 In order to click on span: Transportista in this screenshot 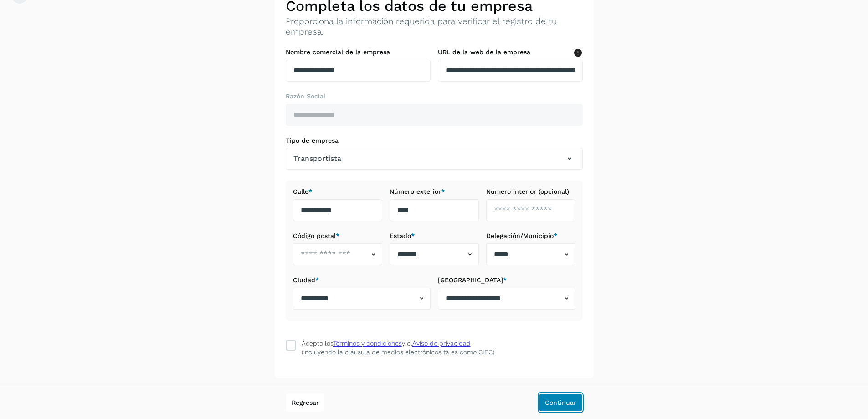, I will do `click(317, 159)`.